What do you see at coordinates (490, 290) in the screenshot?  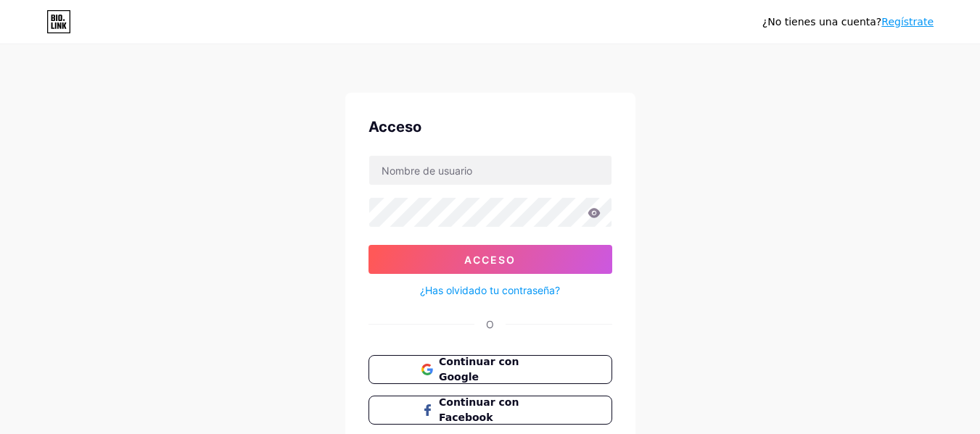 I see `a: ¿Has olvidado tu contraseña?` at bounding box center [490, 290].